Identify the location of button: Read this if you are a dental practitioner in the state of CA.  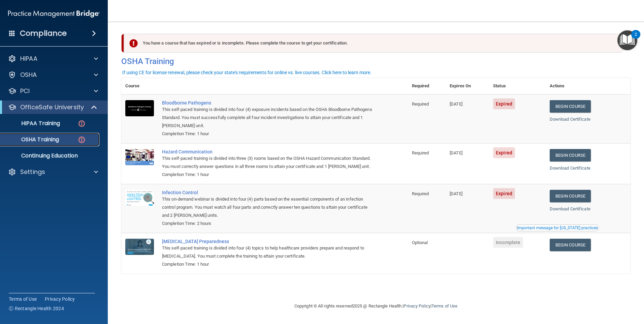
(557, 228).